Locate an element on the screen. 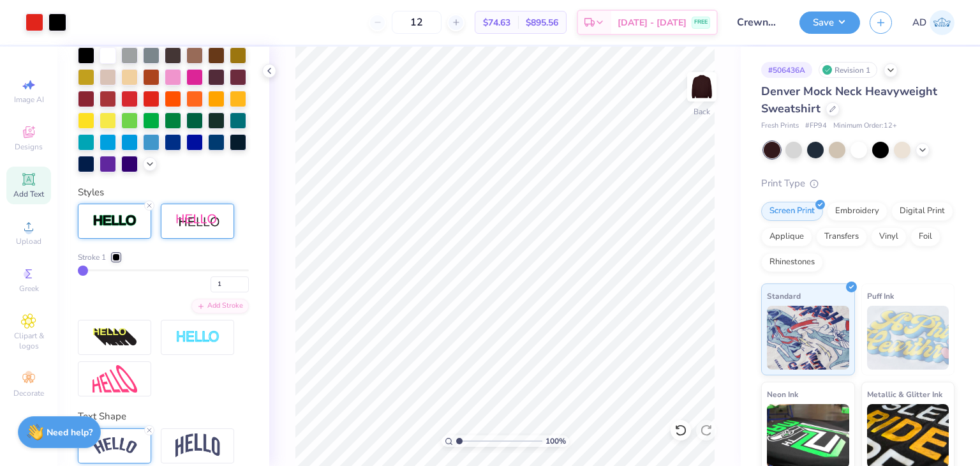 This screenshot has width=980, height=466. div: Styles is located at coordinates (163, 192).